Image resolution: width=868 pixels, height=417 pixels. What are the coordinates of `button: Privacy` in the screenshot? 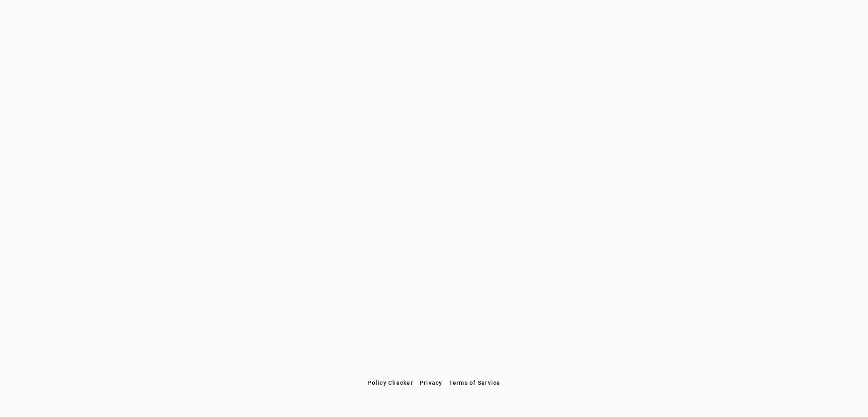 It's located at (431, 383).